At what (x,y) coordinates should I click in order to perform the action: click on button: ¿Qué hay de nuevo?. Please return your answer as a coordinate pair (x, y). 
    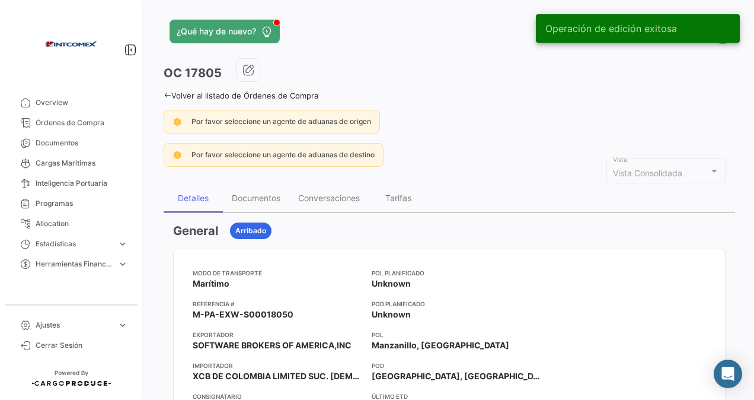
    Looking at the image, I should click on (225, 31).